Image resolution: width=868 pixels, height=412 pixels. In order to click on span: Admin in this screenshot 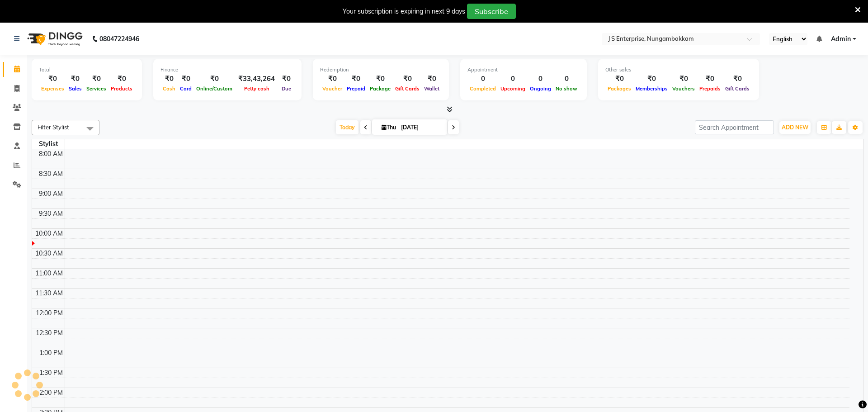, I will do `click(841, 39)`.